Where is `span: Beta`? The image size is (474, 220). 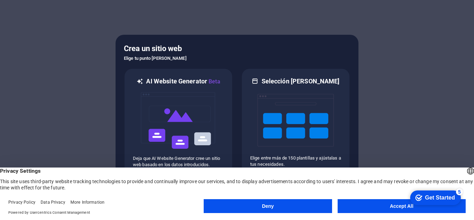 span: Beta is located at coordinates (214, 81).